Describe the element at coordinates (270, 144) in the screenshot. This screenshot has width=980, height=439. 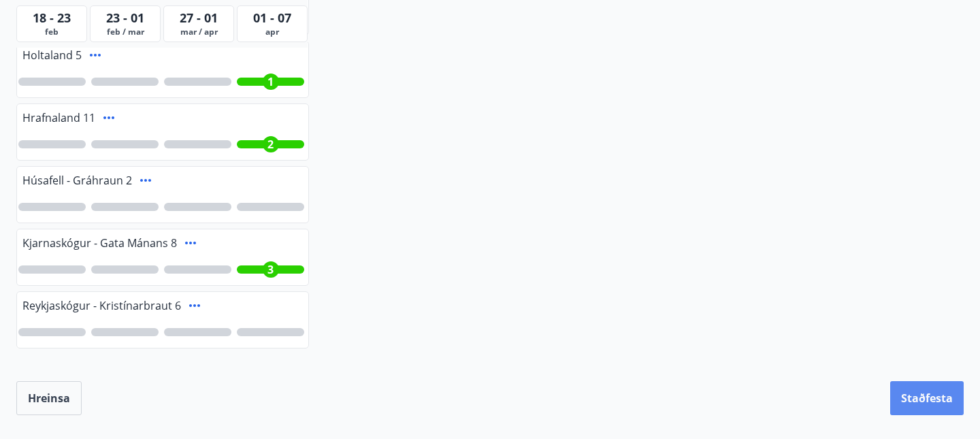
I see `span: 2` at that location.